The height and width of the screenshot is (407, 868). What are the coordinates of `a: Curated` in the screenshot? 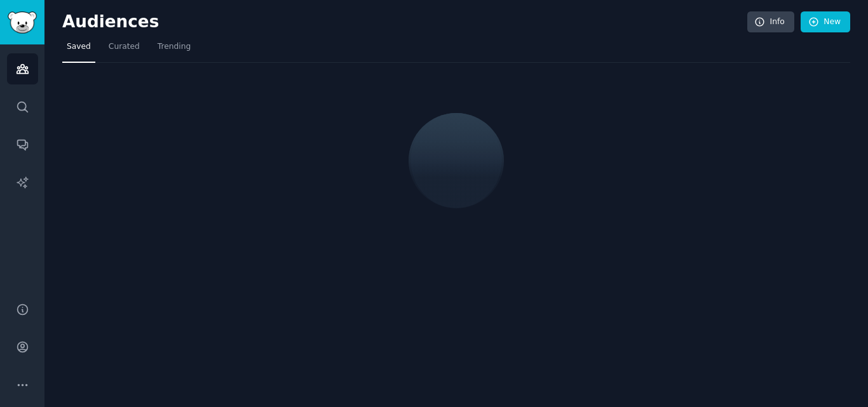 It's located at (124, 49).